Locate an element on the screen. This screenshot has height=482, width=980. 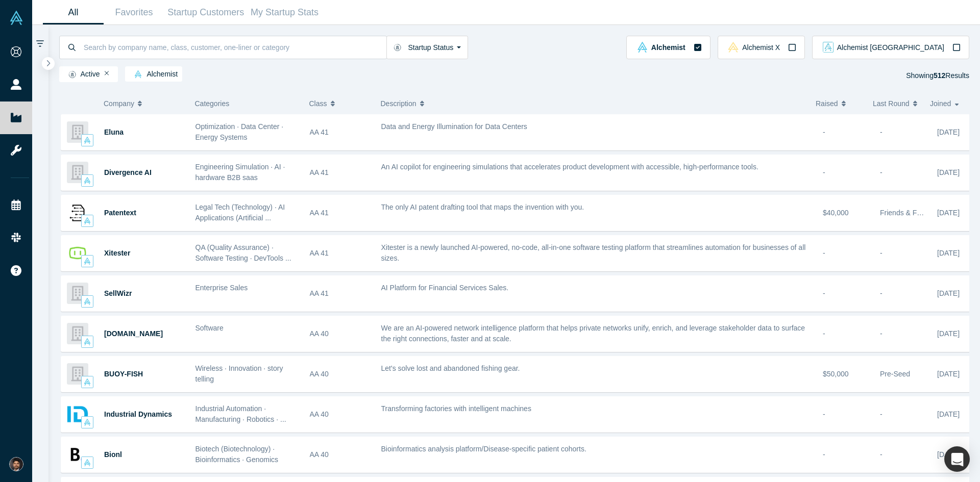
button: Startup Status is located at coordinates (427, 48).